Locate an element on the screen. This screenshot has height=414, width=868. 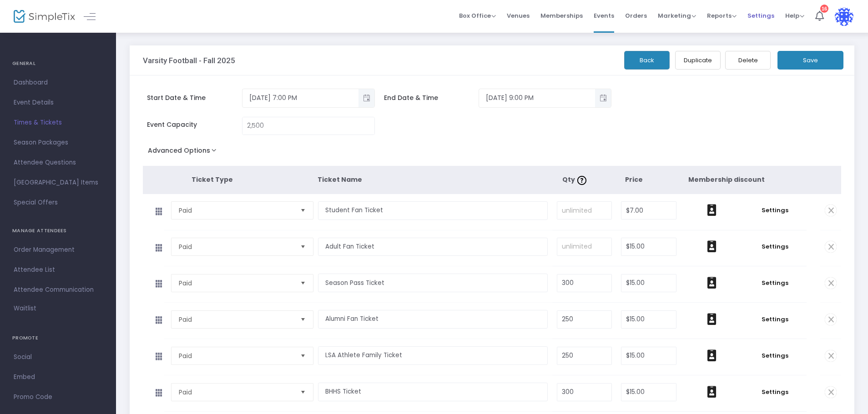
div: 16 is located at coordinates (825, 8).